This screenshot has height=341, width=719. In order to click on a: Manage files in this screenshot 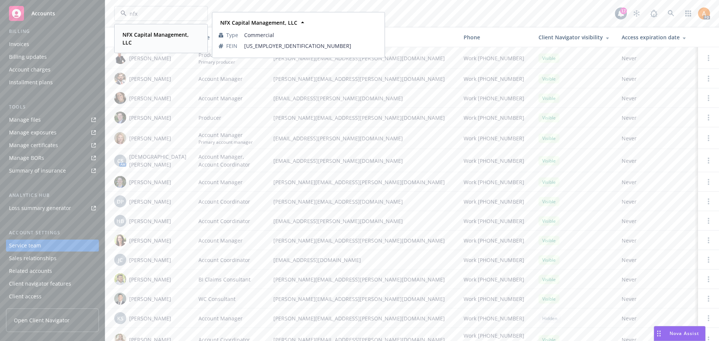, I will do `click(52, 120)`.